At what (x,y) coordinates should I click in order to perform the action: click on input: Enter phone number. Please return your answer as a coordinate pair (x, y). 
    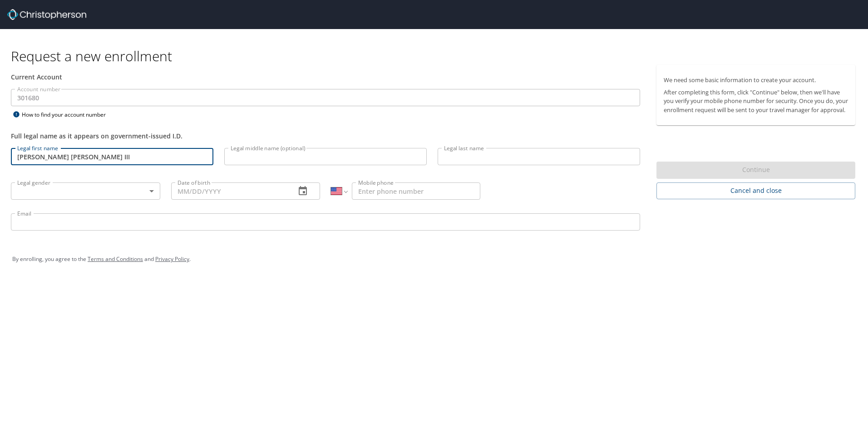
    Looking at the image, I should click on (416, 191).